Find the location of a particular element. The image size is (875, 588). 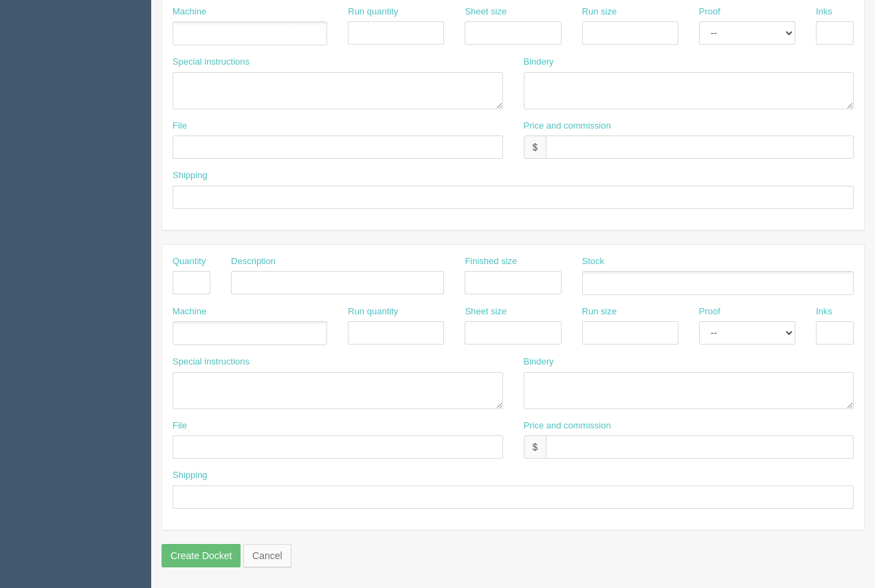

a: Cancel is located at coordinates (268, 555).